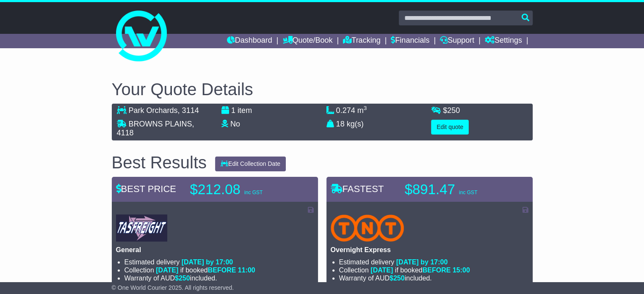 The height and width of the screenshot is (294, 644). I want to click on p: $891.47, so click(457, 189).